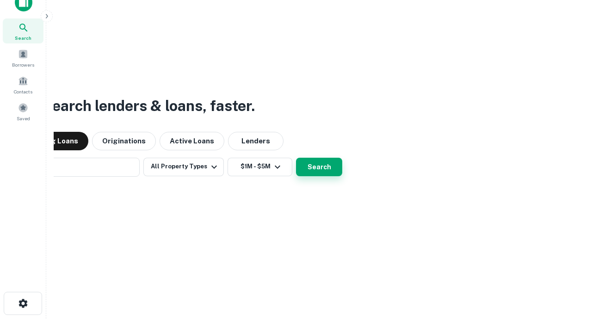  Describe the element at coordinates (23, 118) in the screenshot. I see `span: Saved` at that location.